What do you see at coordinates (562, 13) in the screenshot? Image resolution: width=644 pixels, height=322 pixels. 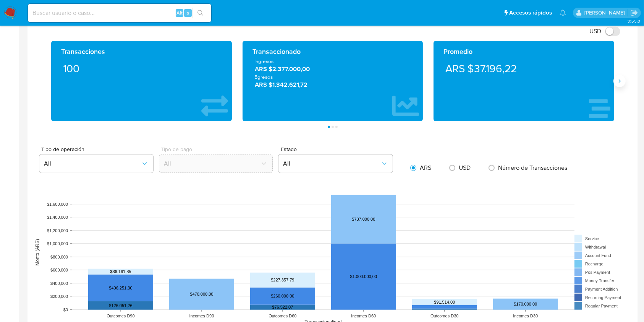 I see `a: Notificaciones` at bounding box center [562, 13].